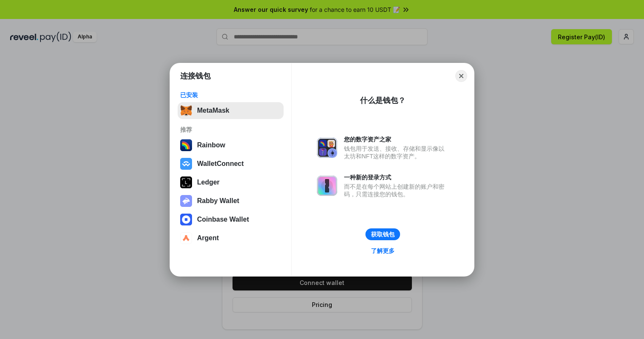 This screenshot has width=644, height=339. I want to click on button: MetaMask, so click(230, 111).